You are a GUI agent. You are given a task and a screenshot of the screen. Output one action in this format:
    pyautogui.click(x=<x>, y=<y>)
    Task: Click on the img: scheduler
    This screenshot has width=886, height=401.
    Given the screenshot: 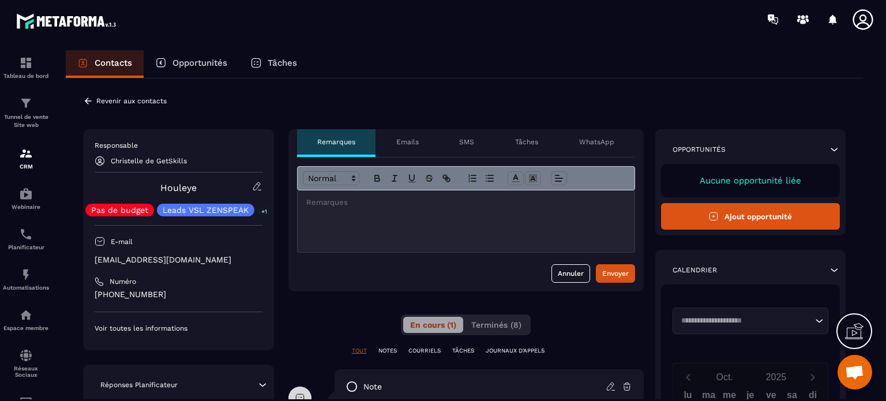 What is the action you would take?
    pyautogui.click(x=26, y=234)
    